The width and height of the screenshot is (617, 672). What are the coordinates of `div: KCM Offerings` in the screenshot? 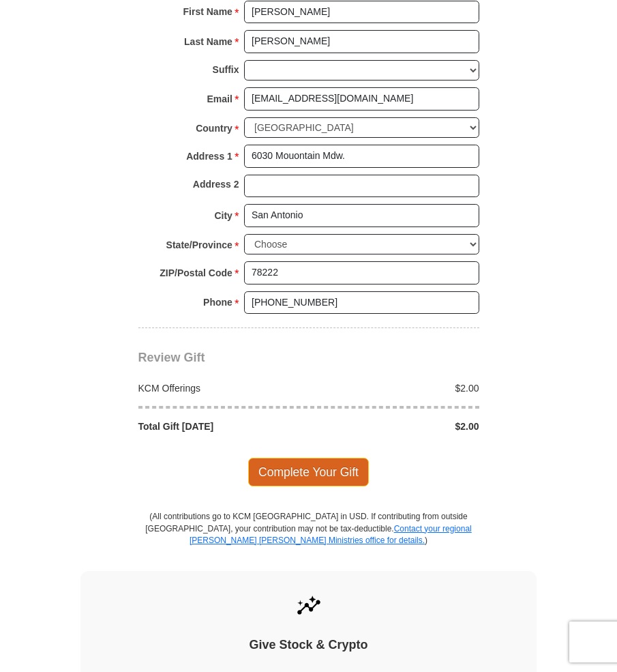 It's located at (220, 388).